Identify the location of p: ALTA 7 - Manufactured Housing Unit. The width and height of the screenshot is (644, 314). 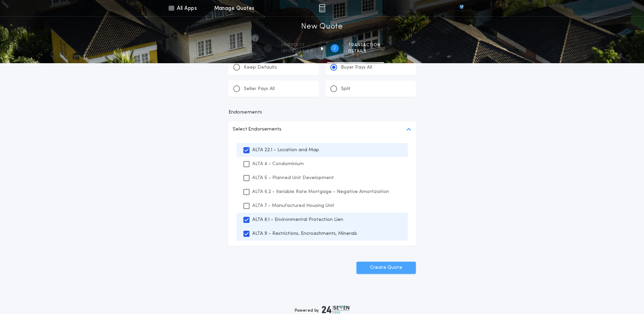
(293, 205).